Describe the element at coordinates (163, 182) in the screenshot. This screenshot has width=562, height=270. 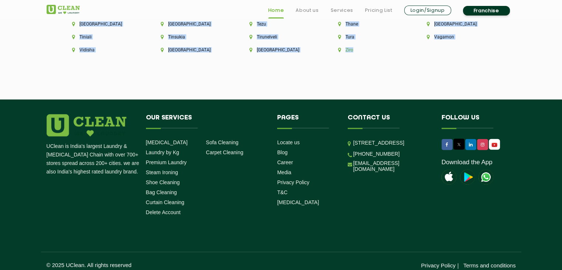
I see `a: Shoe Cleaning` at that location.